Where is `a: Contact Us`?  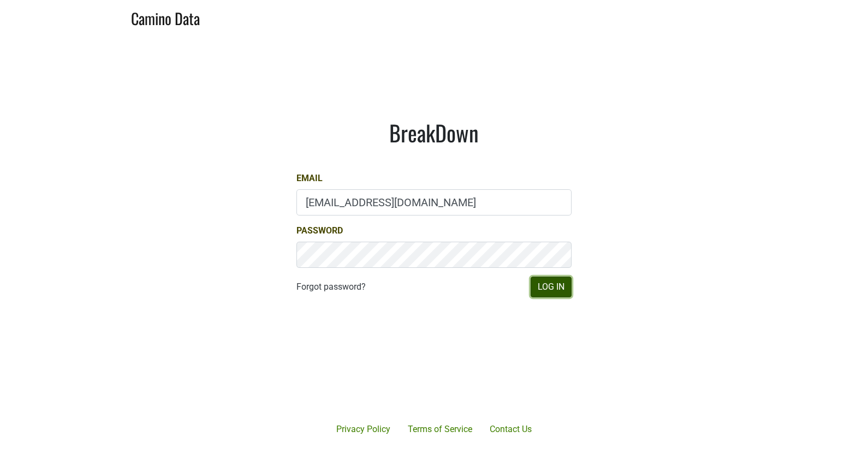
a: Contact Us is located at coordinates (510, 430).